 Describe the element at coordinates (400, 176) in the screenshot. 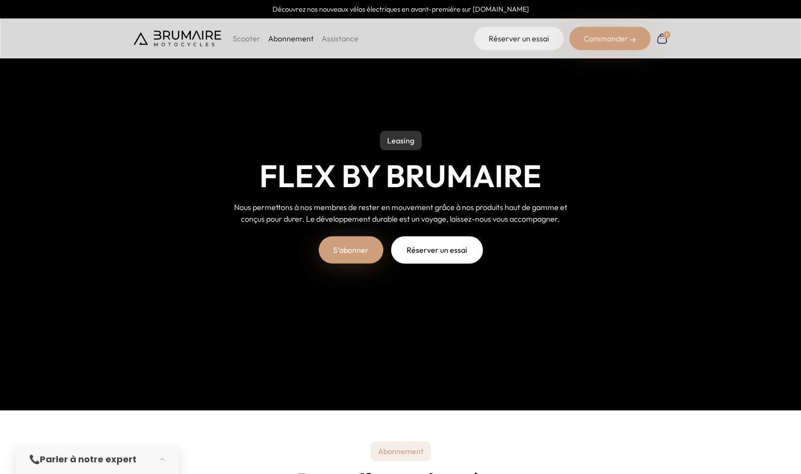

I see `h1: Flex by Brumaire` at that location.